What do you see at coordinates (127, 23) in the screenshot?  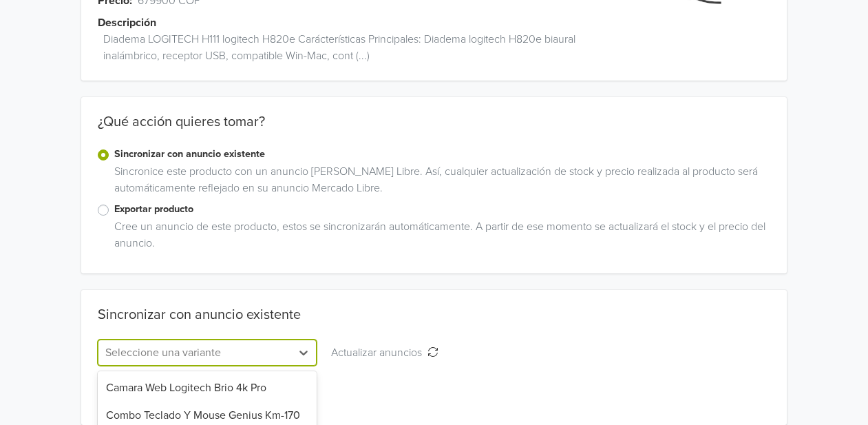 I see `span: Descripción` at bounding box center [127, 23].